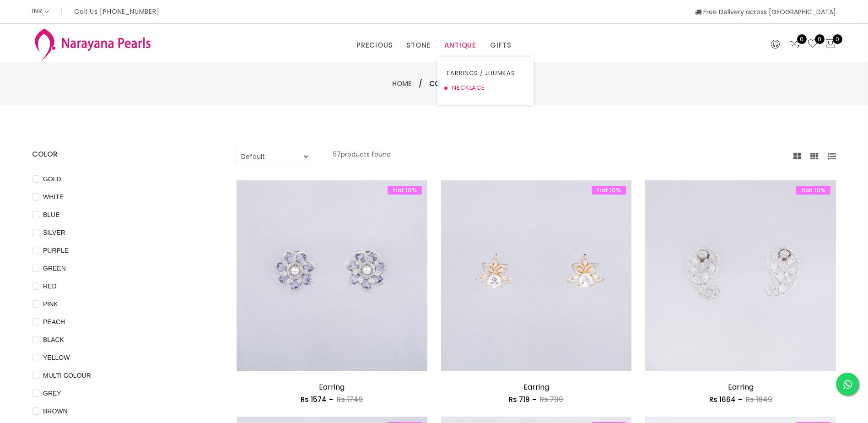  What do you see at coordinates (52, 393) in the screenshot?
I see `span: GREY` at bounding box center [52, 393].